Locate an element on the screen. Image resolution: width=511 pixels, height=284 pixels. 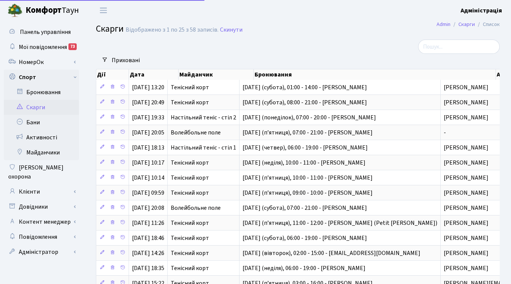
a: Панель управління is located at coordinates (41, 32).